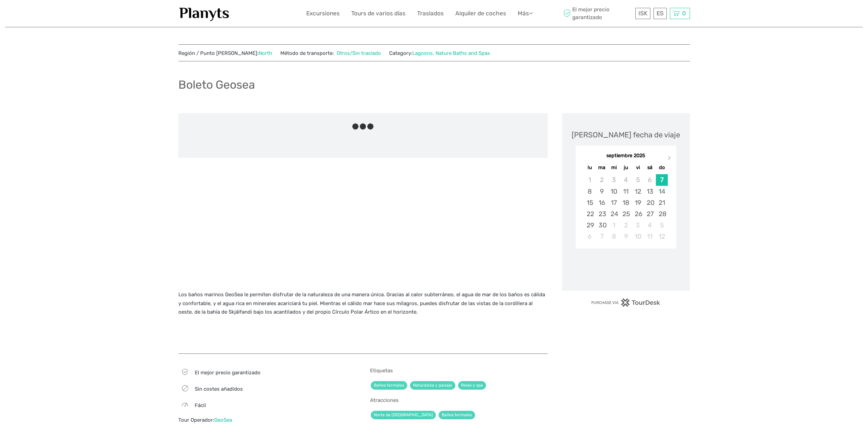 The height and width of the screenshot is (436, 868). I want to click on div: do, so click(662, 167).